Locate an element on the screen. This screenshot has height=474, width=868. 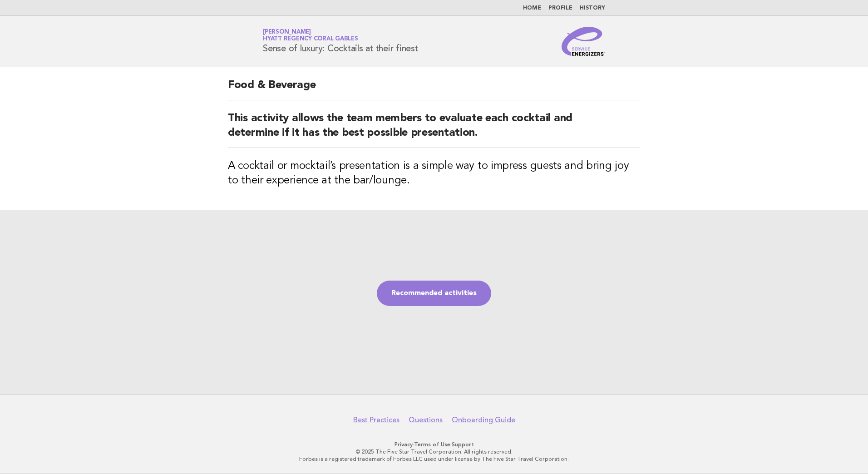
p: Forbes is a registered trademark of Forbes LLC used under license by The Five Star Travel Corpora... is located at coordinates (434, 459).